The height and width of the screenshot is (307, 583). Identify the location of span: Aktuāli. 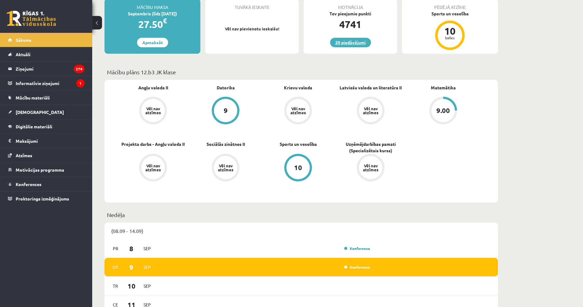
(23, 54).